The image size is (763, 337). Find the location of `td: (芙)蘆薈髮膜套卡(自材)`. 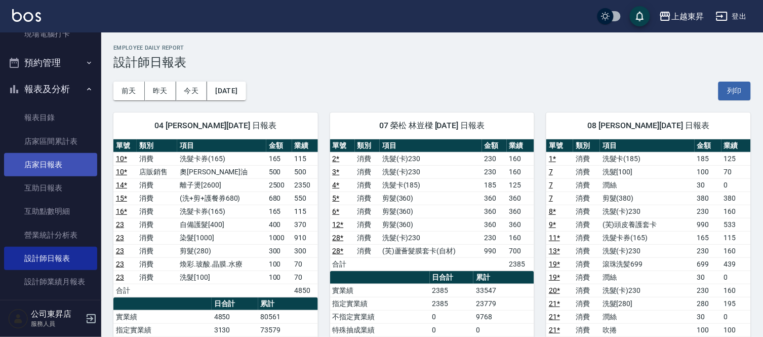

td: (芙)蘆薈髮膜套卡(自材) is located at coordinates (431, 251).